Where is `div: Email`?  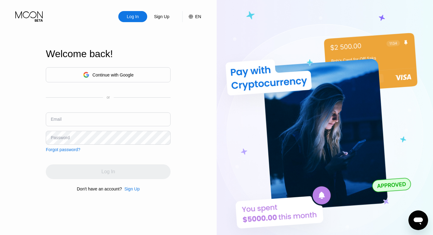 div: Email is located at coordinates (56, 119).